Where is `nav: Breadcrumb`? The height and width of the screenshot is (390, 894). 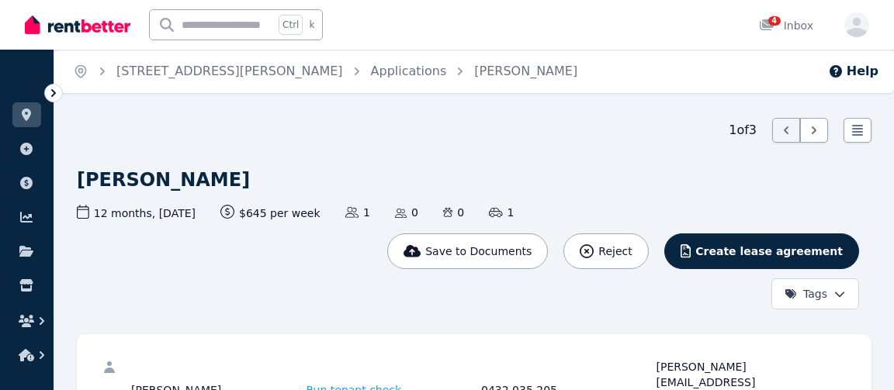 nav: Breadcrumb is located at coordinates (325, 71).